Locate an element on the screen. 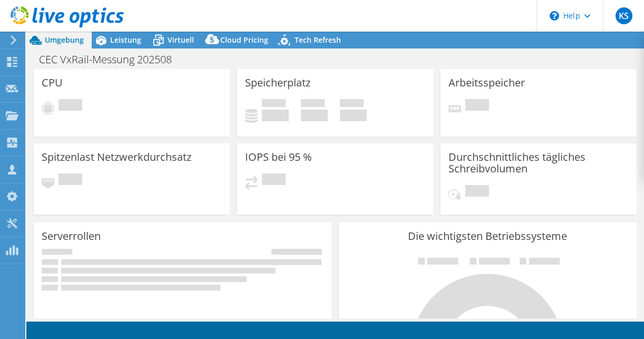 The height and width of the screenshot is (339, 644). span: Belegt is located at coordinates (273, 105).